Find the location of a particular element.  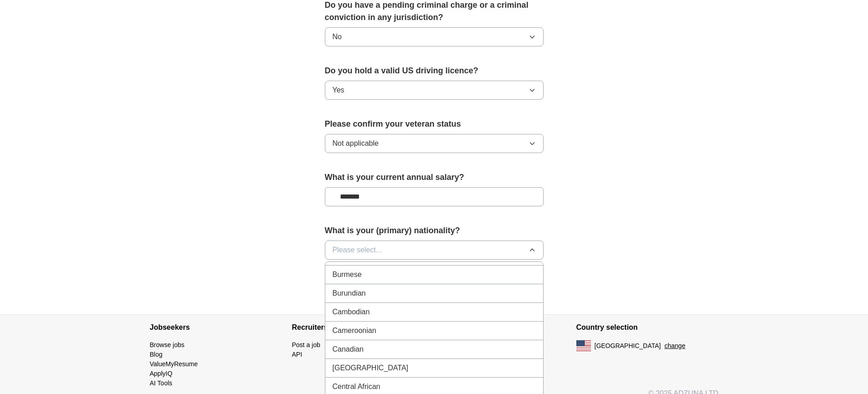

a: Browse jobs is located at coordinates (167, 345).